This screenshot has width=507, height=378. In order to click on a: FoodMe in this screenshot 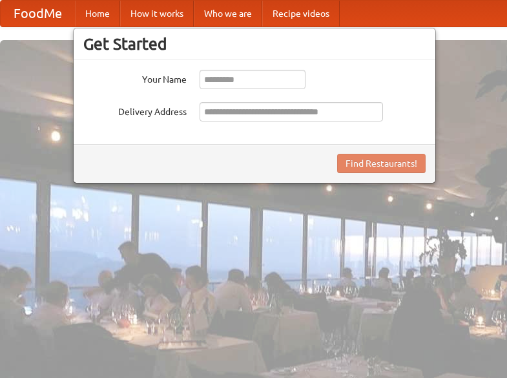, I will do `click(37, 14)`.